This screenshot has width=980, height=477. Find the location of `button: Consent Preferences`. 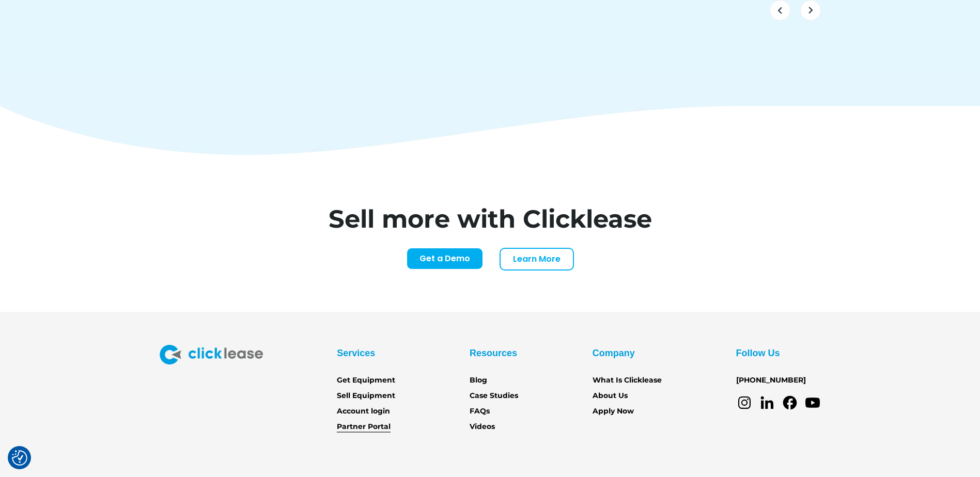

button: Consent Preferences is located at coordinates (20, 458).